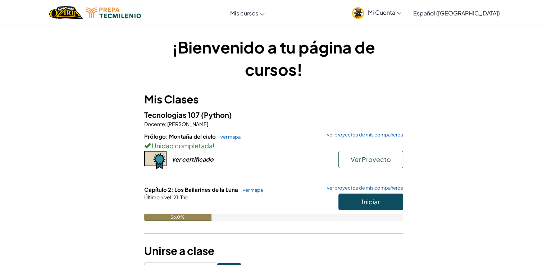  I want to click on img: avatar, so click(358, 13).